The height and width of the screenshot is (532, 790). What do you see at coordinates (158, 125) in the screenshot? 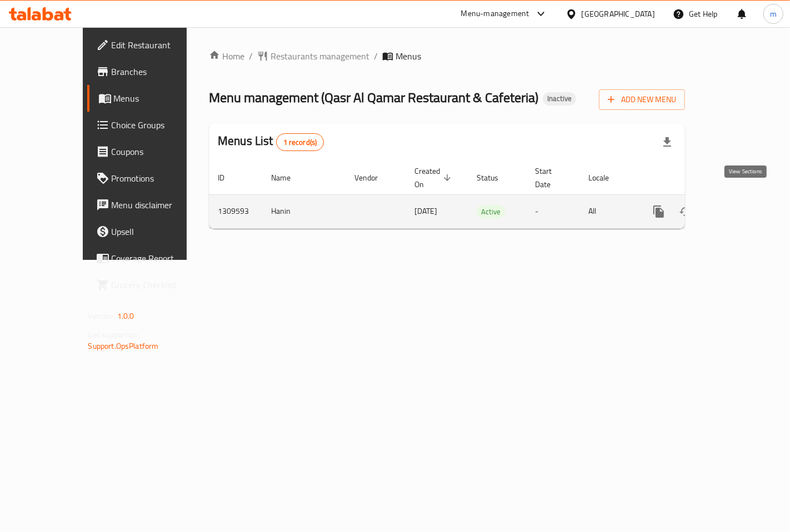
I see `span: Choice Groups` at bounding box center [158, 125].